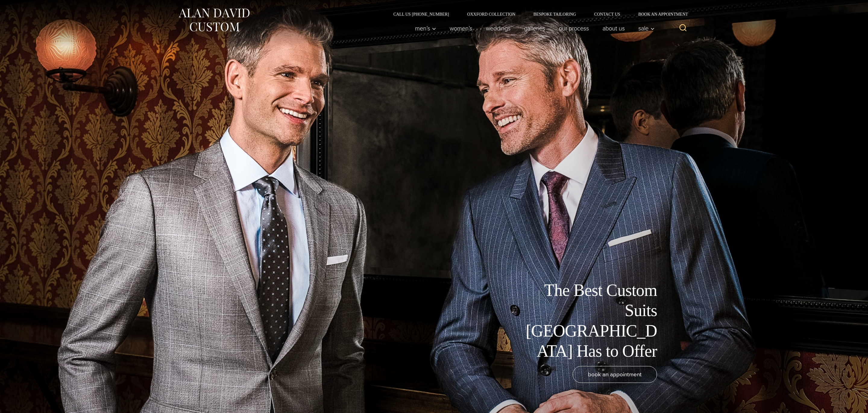 Image resolution: width=868 pixels, height=413 pixels. Describe the element at coordinates (537, 14) in the screenshot. I see `nav: Secondary Navigation` at that location.